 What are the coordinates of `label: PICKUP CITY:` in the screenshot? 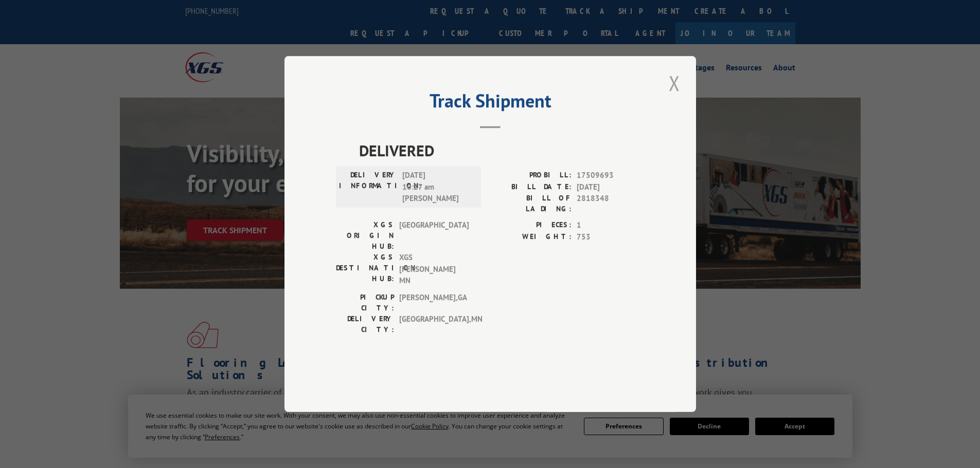 It's located at (365, 303).